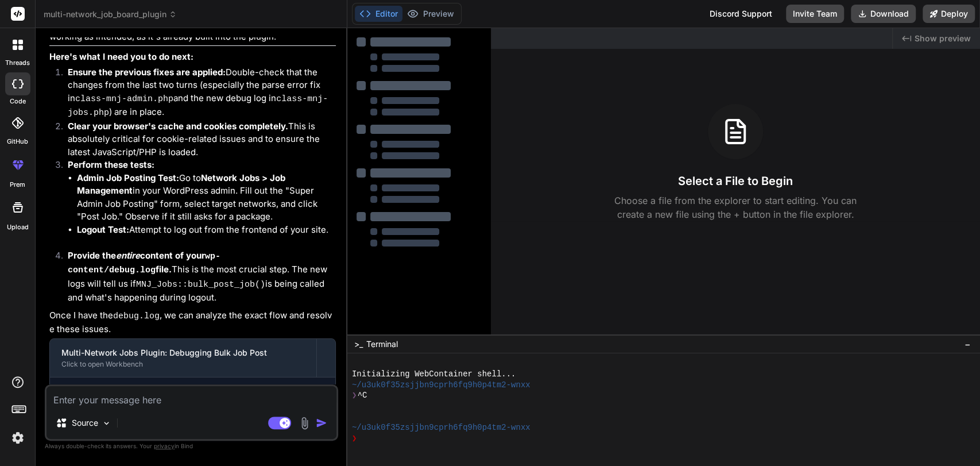  I want to click on strong: Here's what I need you to do next:, so click(121, 56).